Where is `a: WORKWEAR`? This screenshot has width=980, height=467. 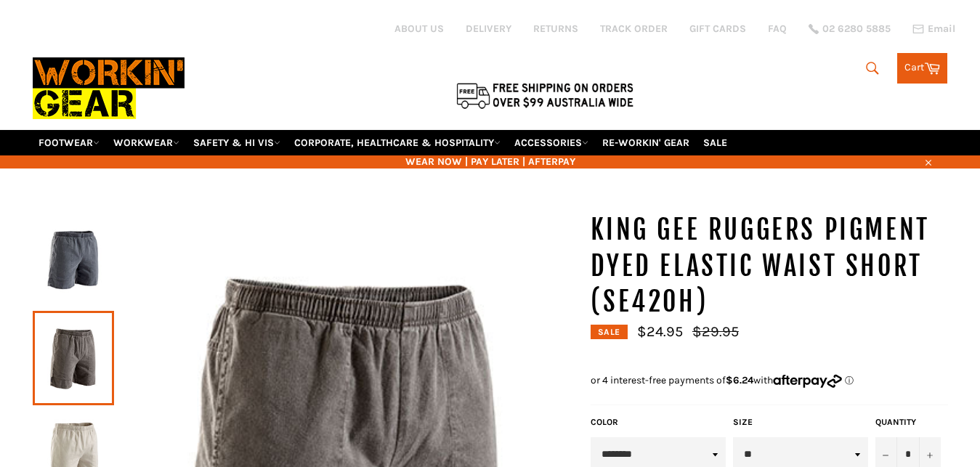 a: WORKWEAR is located at coordinates (146, 142).